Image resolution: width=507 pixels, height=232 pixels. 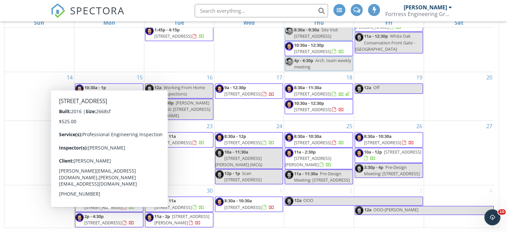 What do you see at coordinates (109, 96) in the screenshot?
I see `td: Go to September 15, 2025` at bounding box center [109, 96].